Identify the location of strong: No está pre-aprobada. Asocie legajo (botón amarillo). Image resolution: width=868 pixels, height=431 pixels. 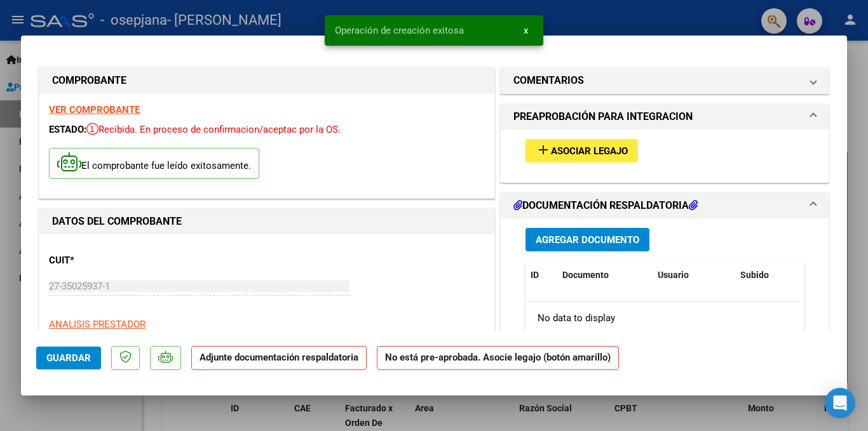
(498, 358).